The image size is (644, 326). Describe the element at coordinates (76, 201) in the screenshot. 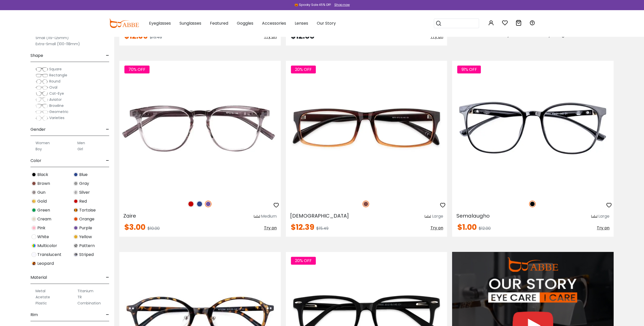

I see `img: Red` at that location.